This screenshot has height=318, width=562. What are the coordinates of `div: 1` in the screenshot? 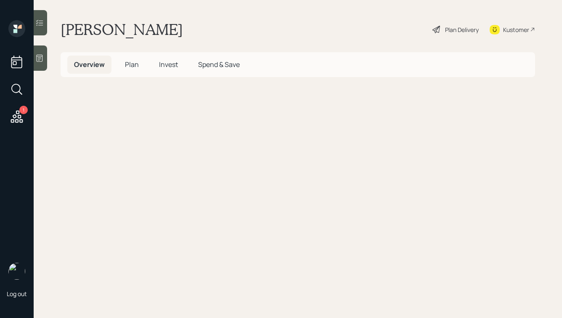 It's located at (24, 110).